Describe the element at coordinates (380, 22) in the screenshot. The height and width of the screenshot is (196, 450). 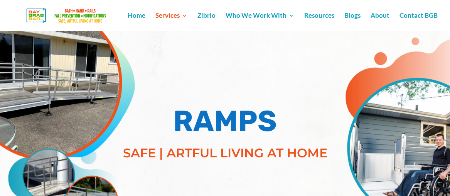
I see `a: About` at that location.